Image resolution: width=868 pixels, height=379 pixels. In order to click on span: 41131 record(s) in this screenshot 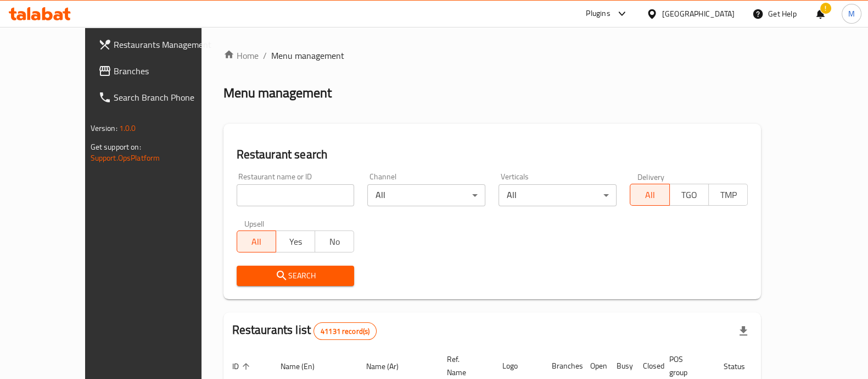, I will do `click(345, 331)`.